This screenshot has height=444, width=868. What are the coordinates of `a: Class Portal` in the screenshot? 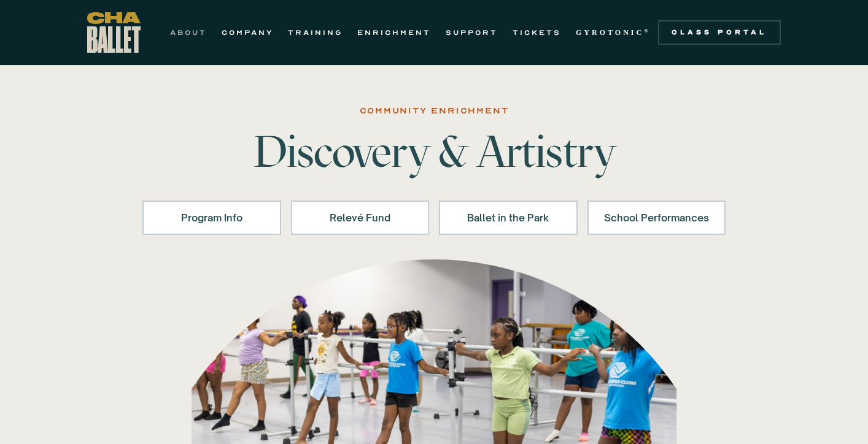 It's located at (719, 33).